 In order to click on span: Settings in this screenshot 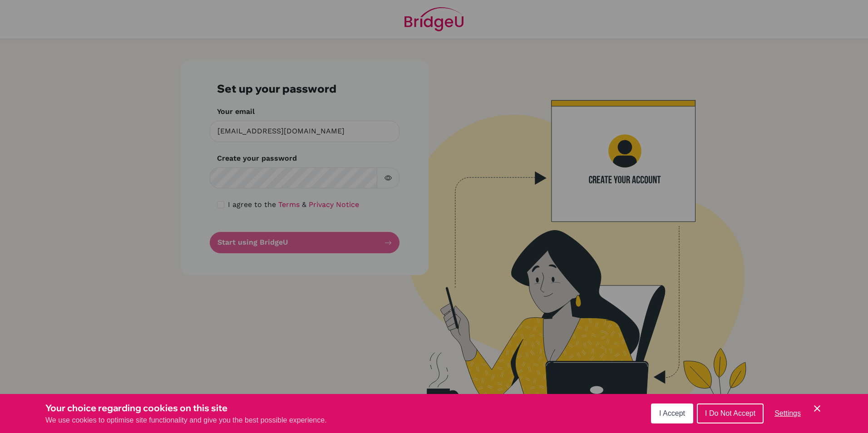, I will do `click(787, 413)`.